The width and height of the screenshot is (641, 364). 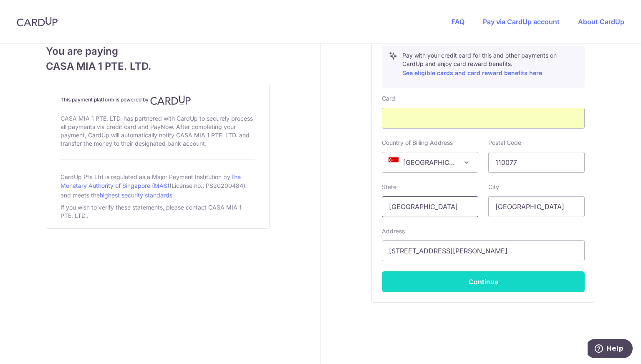 I want to click on label: State, so click(x=389, y=187).